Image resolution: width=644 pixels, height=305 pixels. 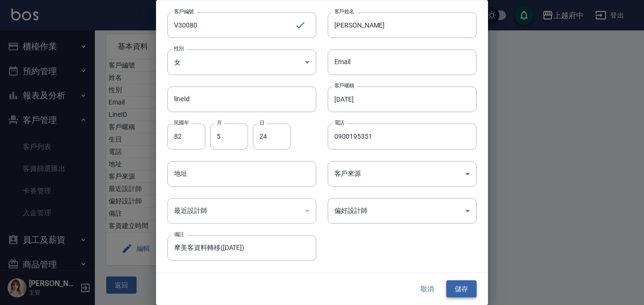 I want to click on label: 日, so click(x=261, y=123).